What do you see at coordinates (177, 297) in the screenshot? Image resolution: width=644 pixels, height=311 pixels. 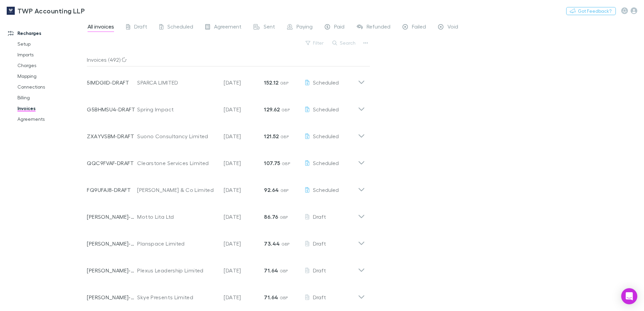 I see `div: Skye Presents Limited` at bounding box center [177, 297].